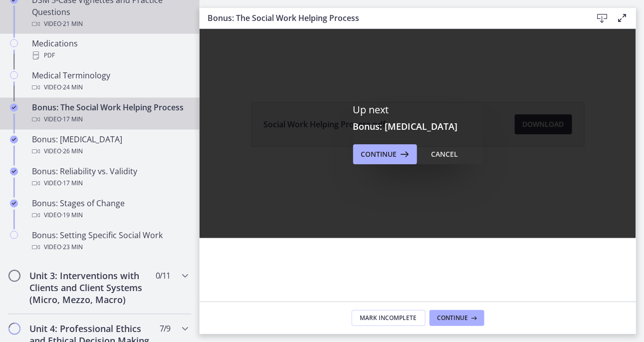  What do you see at coordinates (388, 318) in the screenshot?
I see `button: Mark Incomplete` at bounding box center [388, 318].